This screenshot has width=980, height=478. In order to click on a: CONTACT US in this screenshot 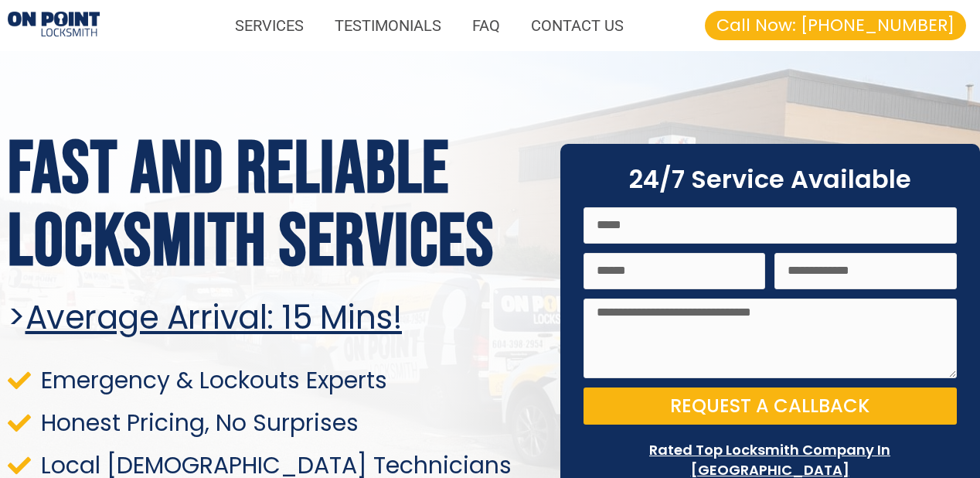, I will do `click(577, 26)`.